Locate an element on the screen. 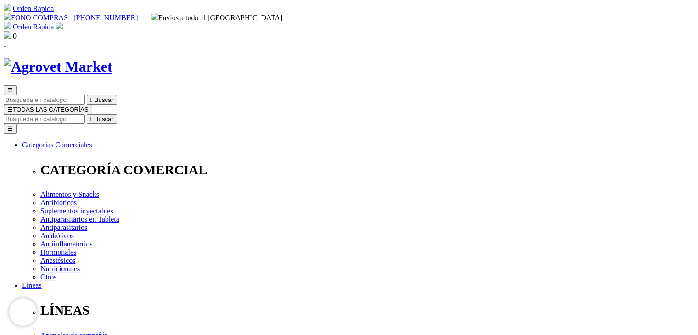  a: Antibióticos is located at coordinates (58, 202).